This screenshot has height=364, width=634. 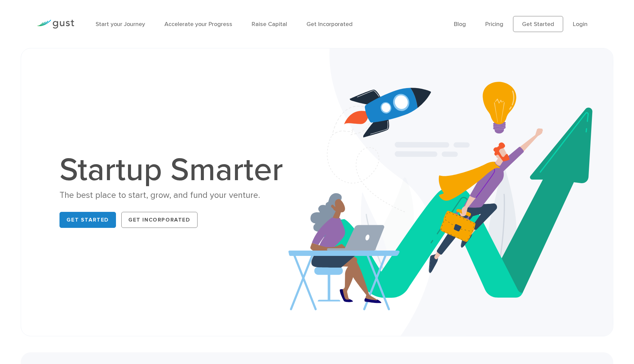 I want to click on a: Accelerate your Progress, so click(x=198, y=24).